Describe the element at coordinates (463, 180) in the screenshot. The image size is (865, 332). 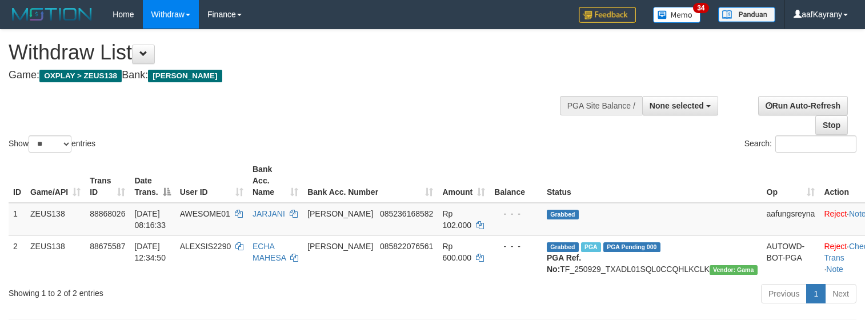
I see `th: Amount: activate to sort column ascending` at that location.